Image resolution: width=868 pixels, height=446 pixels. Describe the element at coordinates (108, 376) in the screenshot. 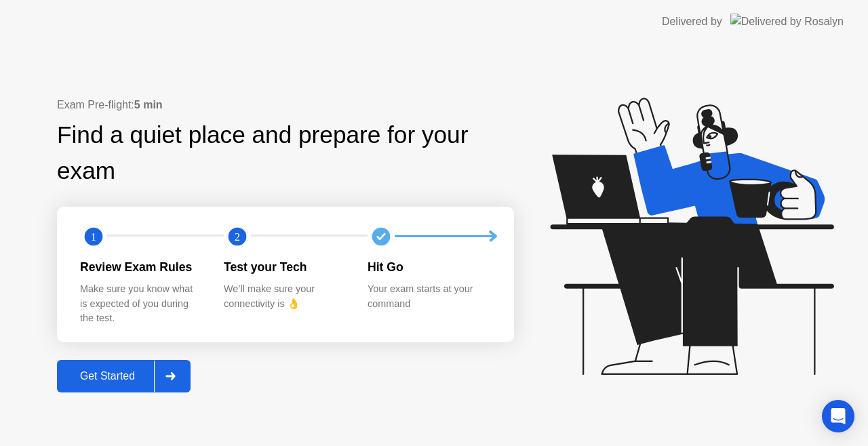

I see `div: Get Started` at that location.